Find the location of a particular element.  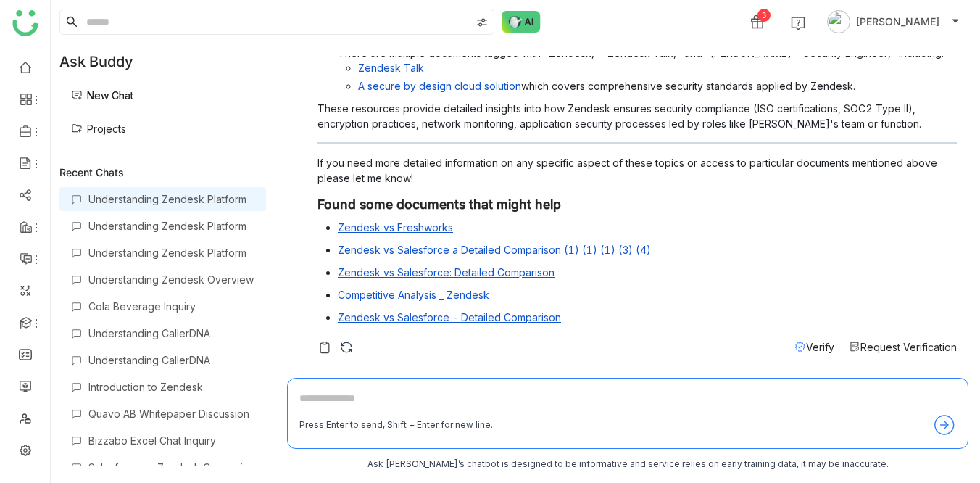

div: Introduction to Zendesk is located at coordinates (171, 386).